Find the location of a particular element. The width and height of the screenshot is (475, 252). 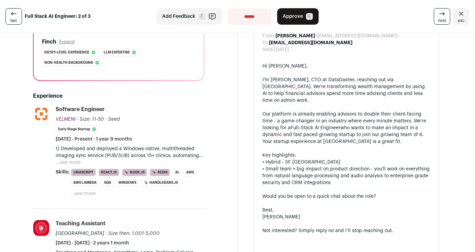

div: Our platform is already enabling advisors to double their client-facing time - a game-changer in ... is located at coordinates (347, 128).